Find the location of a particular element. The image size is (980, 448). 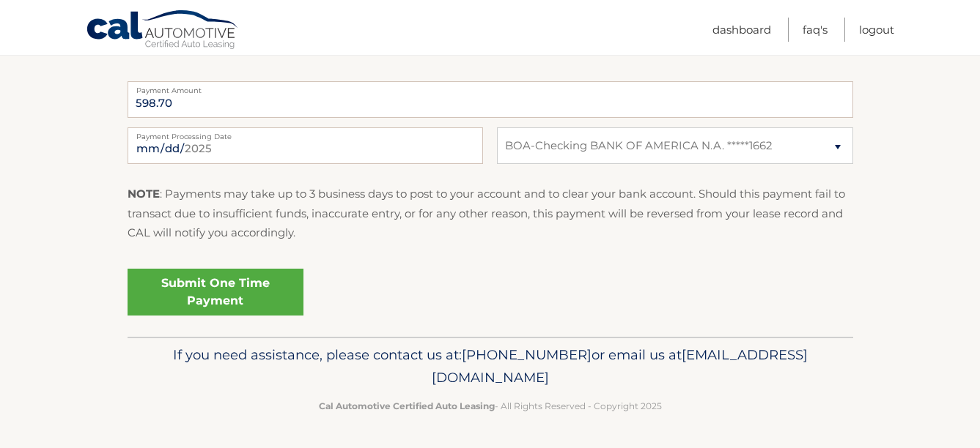

p: If you need assistance, please contact us at: or email us at is located at coordinates (490, 367).